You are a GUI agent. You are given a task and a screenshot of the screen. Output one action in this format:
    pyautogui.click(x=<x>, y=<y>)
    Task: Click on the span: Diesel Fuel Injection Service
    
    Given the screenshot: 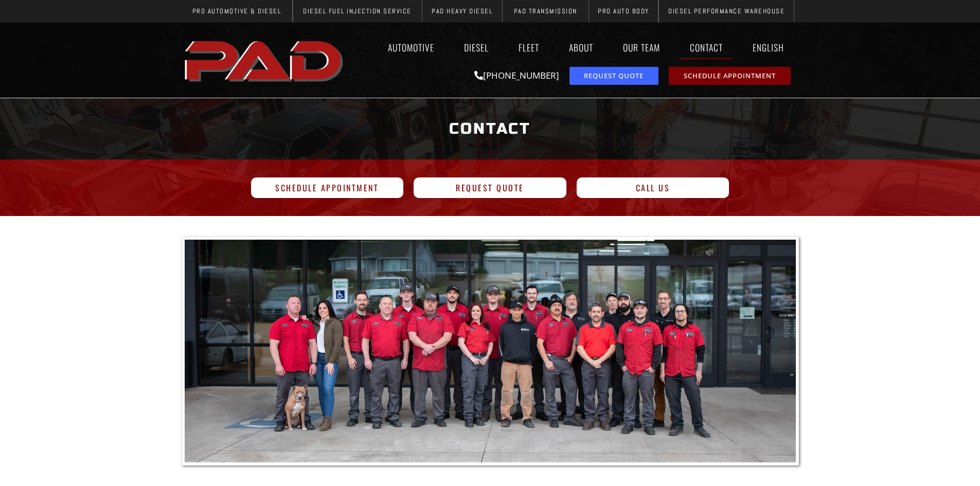 What is the action you would take?
    pyautogui.click(x=357, y=11)
    